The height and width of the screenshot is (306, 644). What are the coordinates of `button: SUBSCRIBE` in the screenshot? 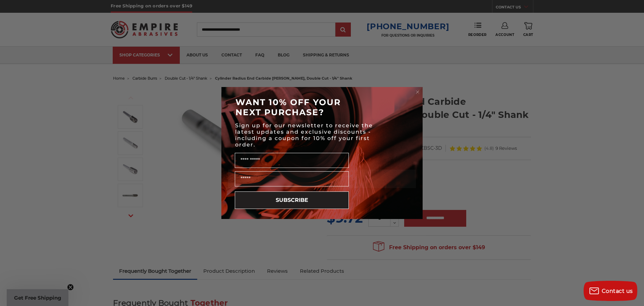 It's located at (292, 200).